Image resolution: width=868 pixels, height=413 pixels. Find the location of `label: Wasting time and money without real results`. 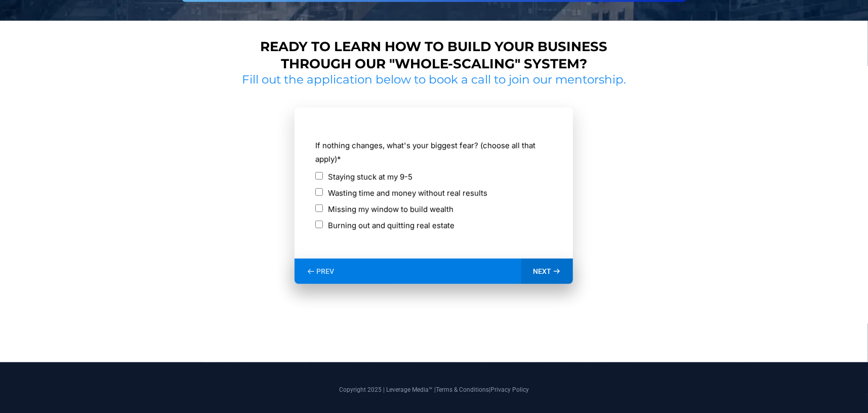

label: Wasting time and money without real results is located at coordinates (407, 192).